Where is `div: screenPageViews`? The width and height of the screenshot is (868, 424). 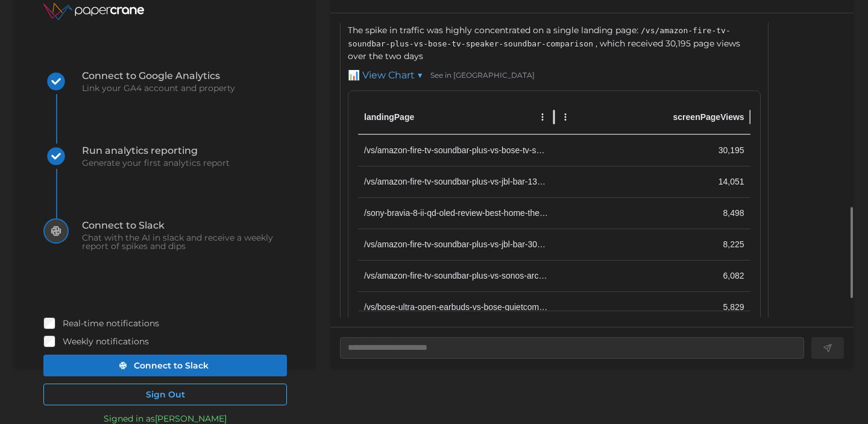 div: screenPageViews is located at coordinates (709, 117).